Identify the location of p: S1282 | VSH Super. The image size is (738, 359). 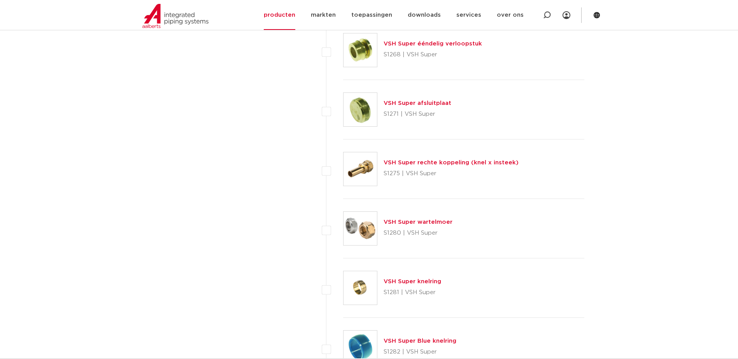
(420, 352).